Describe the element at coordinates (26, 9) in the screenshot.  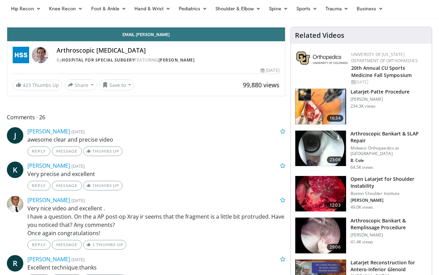
I see `a: Hip Recon` at that location.